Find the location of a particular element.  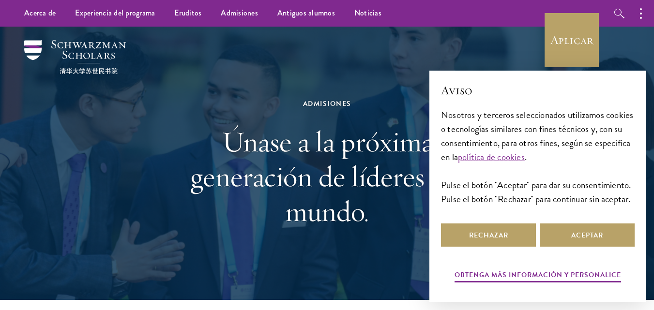

button: Obtenga más información y personalice is located at coordinates (538, 276).